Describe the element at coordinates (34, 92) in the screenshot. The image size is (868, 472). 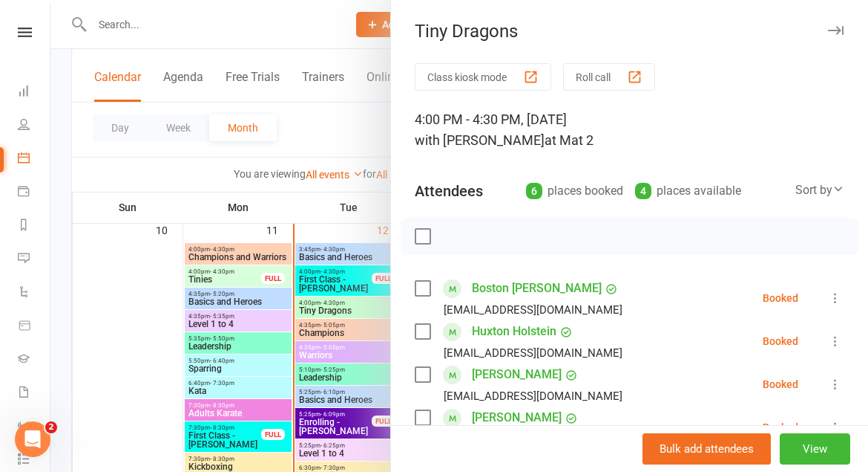
I see `a: Dashboard` at that location.